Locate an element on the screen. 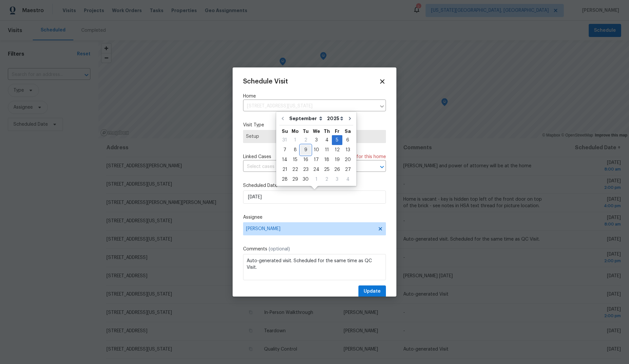 The height and width of the screenshot is (364, 629). span: Schedule Visit is located at coordinates (265, 82).